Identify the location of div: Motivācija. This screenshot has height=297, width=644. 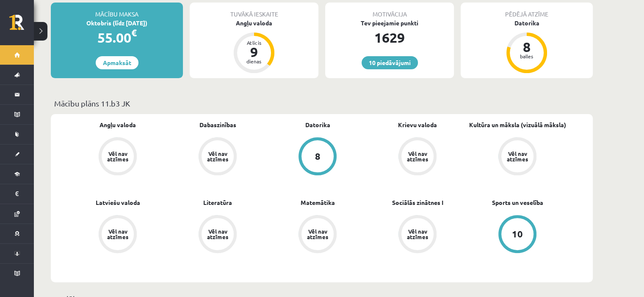
(390, 11).